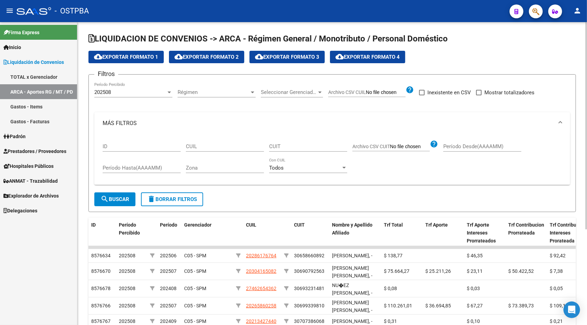  Describe the element at coordinates (444, 233) in the screenshot. I see `datatable-header-cell: Trf Aporte` at that location.